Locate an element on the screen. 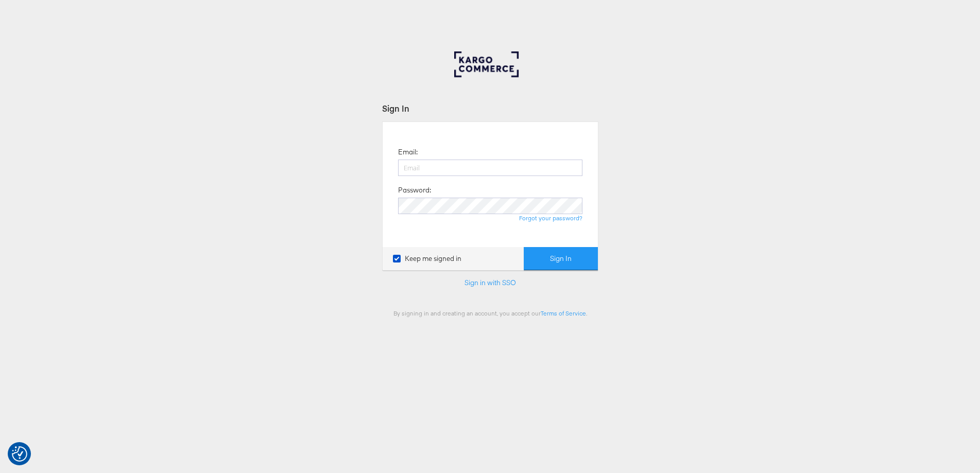 This screenshot has width=980, height=473. div: By signing in and creating an account, you accept our . is located at coordinates (491, 313).